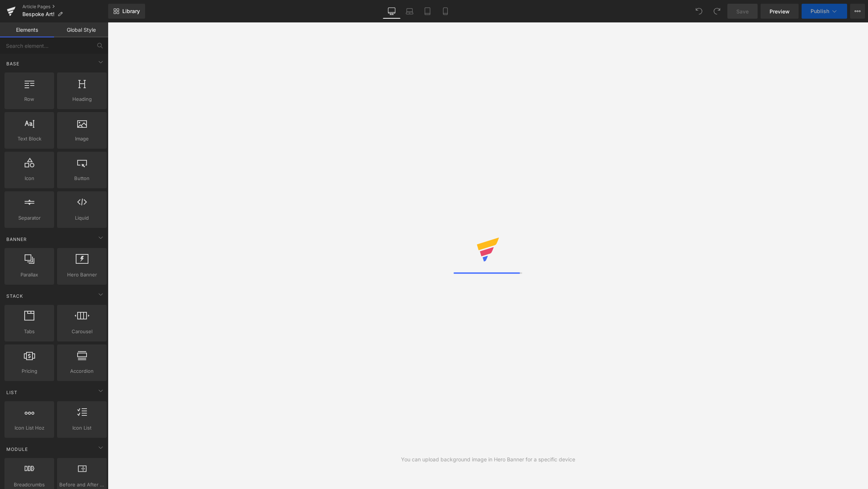 The height and width of the screenshot is (489, 868). What do you see at coordinates (392, 12) in the screenshot?
I see `a: Desktop` at bounding box center [392, 12].